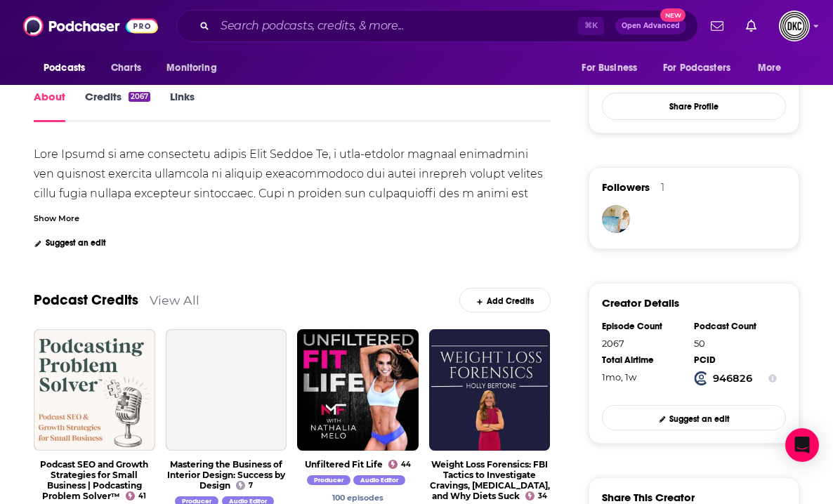 This screenshot has height=504, width=833. I want to click on a: About, so click(49, 106).